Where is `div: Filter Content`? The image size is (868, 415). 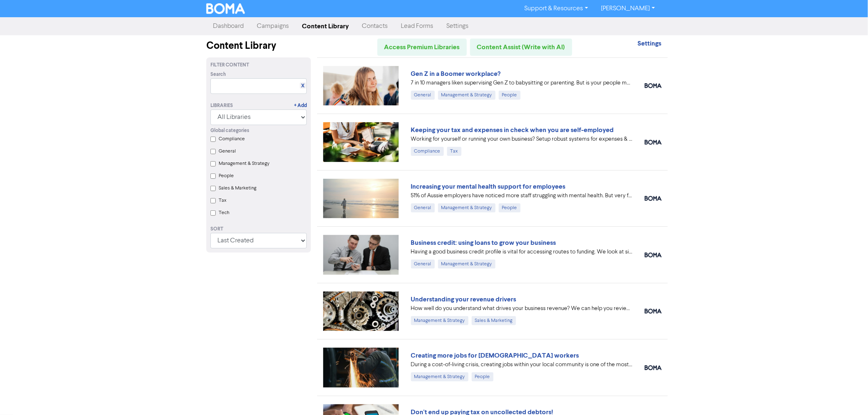
div: Filter Content is located at coordinates (258, 65).